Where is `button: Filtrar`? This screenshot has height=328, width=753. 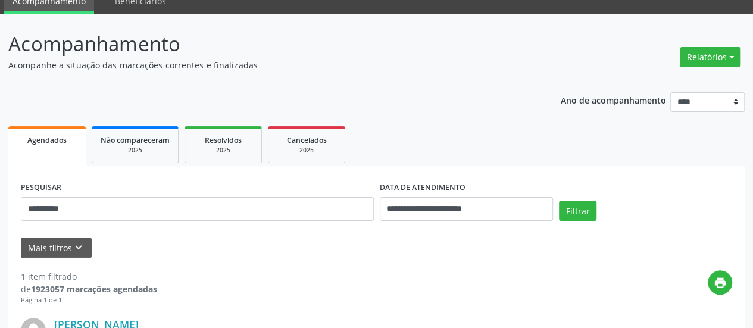 button: Filtrar is located at coordinates (577, 211).